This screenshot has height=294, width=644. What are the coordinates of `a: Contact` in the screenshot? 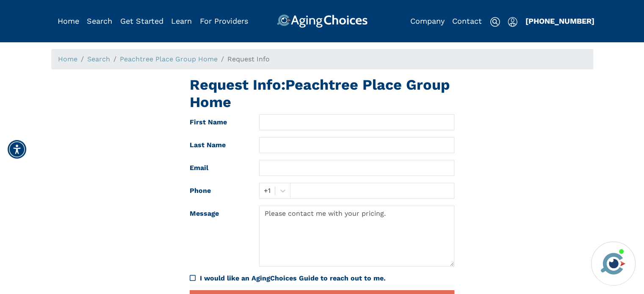 It's located at (467, 21).